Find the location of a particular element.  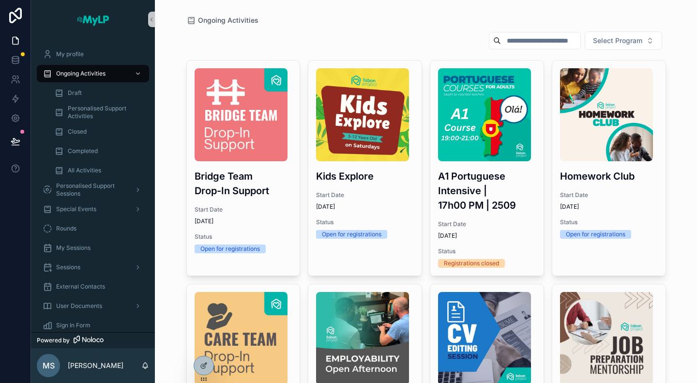

span: Rounds is located at coordinates (66, 229).